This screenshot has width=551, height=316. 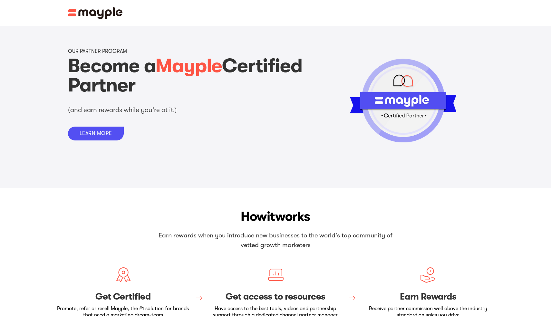 What do you see at coordinates (96, 133) in the screenshot?
I see `div: LEARN MORE` at bounding box center [96, 133].